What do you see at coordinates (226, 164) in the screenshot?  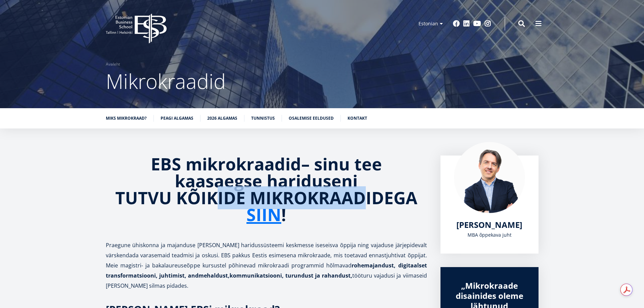 I see `strong: EBS mikrokraadid` at bounding box center [226, 164].